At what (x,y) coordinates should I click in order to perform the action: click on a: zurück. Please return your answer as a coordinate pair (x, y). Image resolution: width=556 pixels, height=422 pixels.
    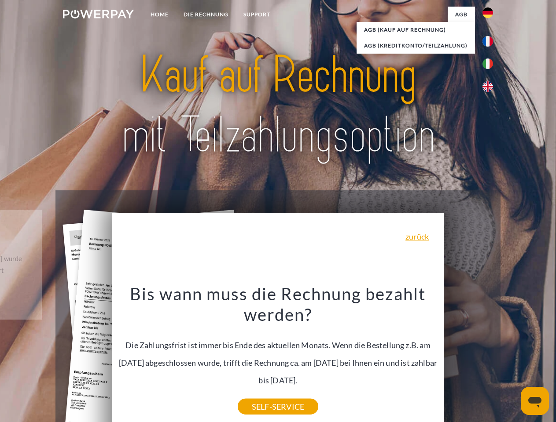
    Looking at the image, I should click on (417, 237).